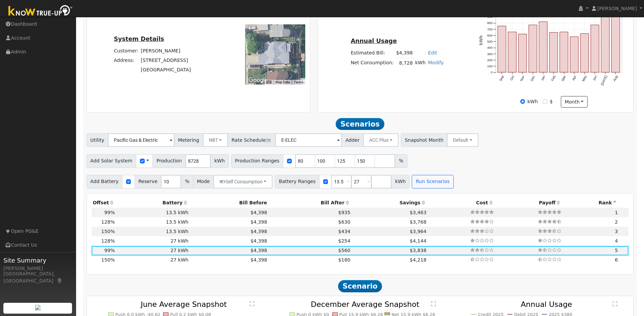 This screenshot has width=644, height=316. Describe the element at coordinates (344, 231) in the screenshot. I see `span: $434` at that location.